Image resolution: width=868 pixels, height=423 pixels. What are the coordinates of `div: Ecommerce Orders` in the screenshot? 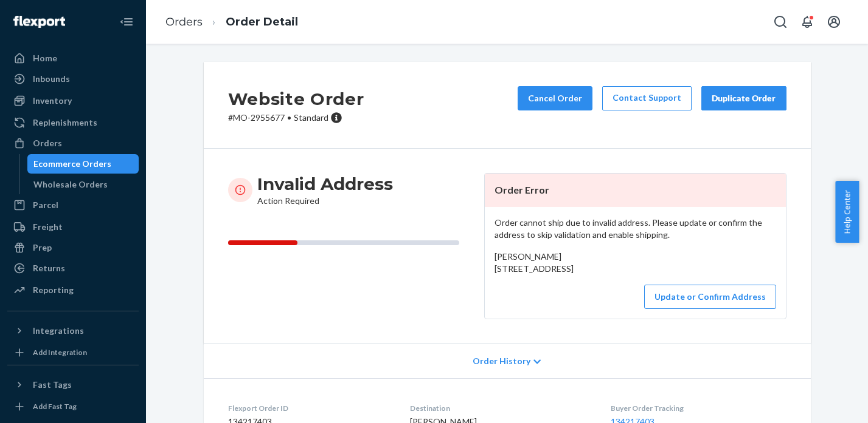 It's located at (72, 164).